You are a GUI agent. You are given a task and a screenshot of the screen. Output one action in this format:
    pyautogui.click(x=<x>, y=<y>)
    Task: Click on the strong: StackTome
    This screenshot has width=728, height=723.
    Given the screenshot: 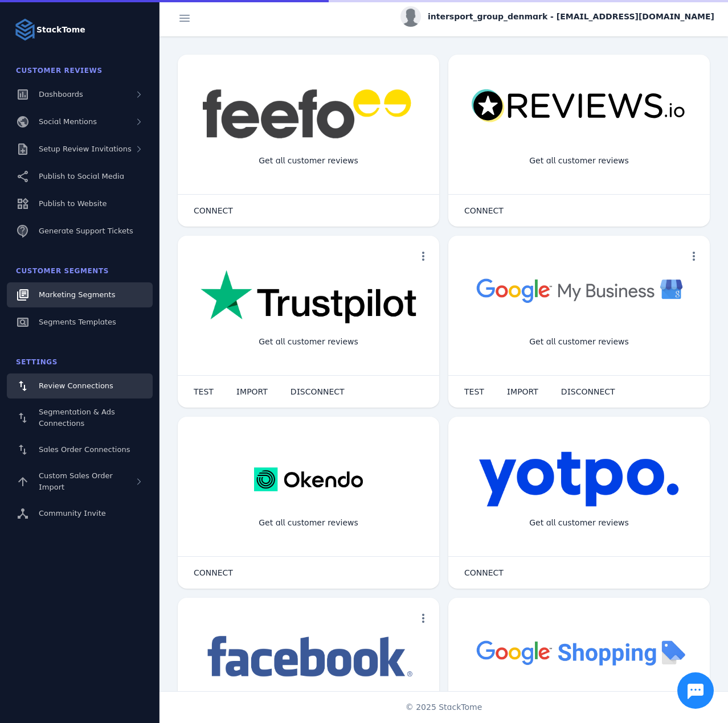 What is the action you would take?
    pyautogui.click(x=61, y=30)
    